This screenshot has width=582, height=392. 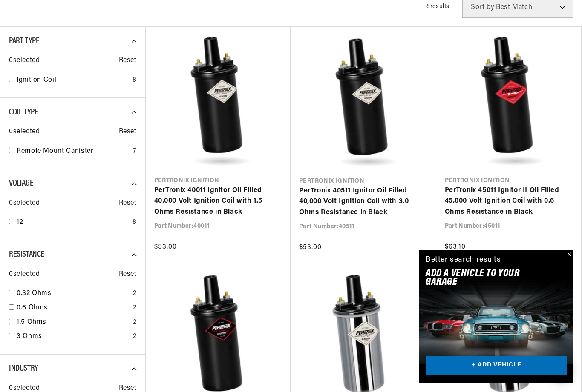 I want to click on a: PerTronix 40511 Ignitor Oil Filled 40,000 Volt Ignition Coil with 3.0 Ohms Resistance in Black, so click(x=363, y=202).